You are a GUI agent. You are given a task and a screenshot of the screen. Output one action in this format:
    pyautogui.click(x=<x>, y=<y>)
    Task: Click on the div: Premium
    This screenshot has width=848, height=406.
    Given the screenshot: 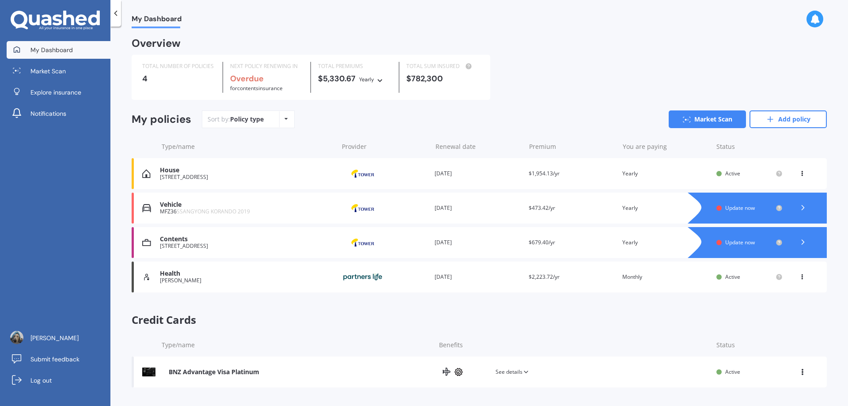 What is the action you would take?
    pyautogui.click(x=572, y=147)
    